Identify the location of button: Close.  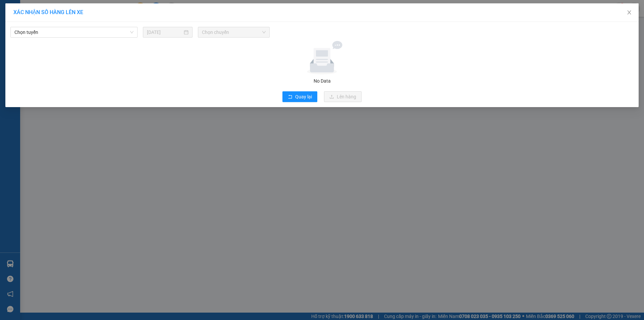
(629, 13).